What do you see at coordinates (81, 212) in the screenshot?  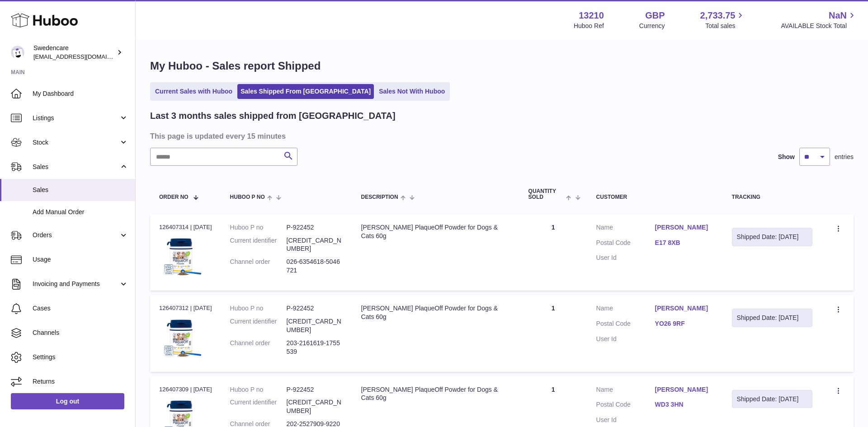 I see `span: Add Manual Order` at bounding box center [81, 212].